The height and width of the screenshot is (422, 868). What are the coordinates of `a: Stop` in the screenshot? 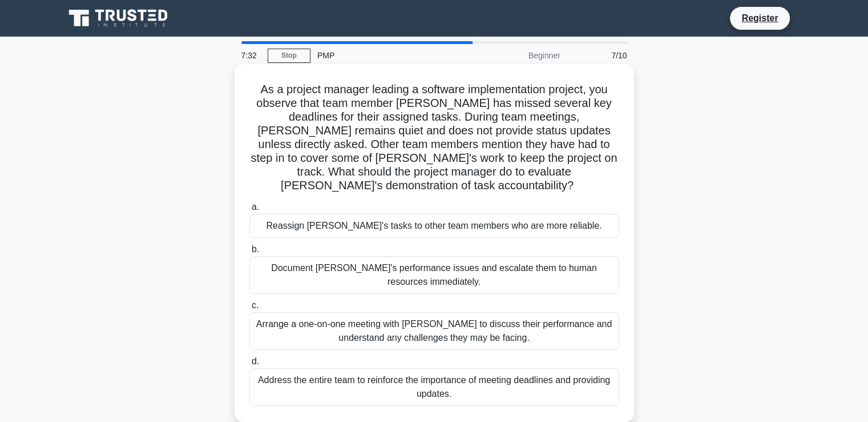 It's located at (289, 56).